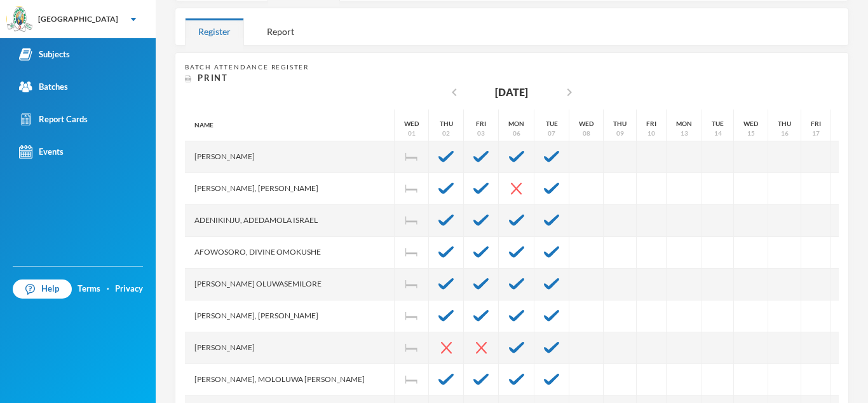  What do you see at coordinates (44, 54) in the screenshot?
I see `div: Subjects` at bounding box center [44, 54].